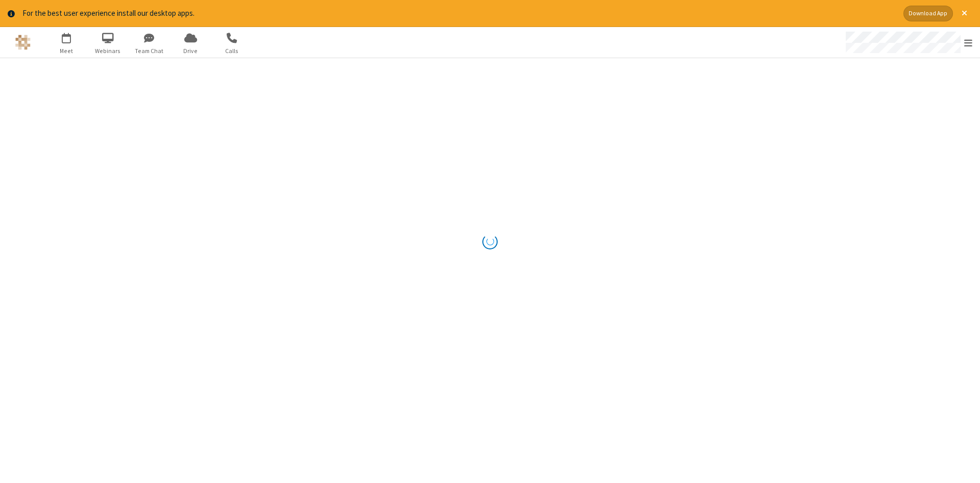 This screenshot has width=980, height=483. Describe the element at coordinates (66, 51) in the screenshot. I see `span: Meet` at that location.